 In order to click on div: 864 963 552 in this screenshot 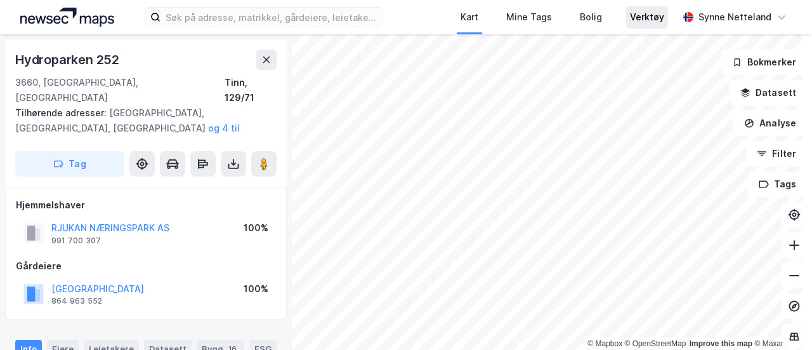, I will do `click(77, 301)`.